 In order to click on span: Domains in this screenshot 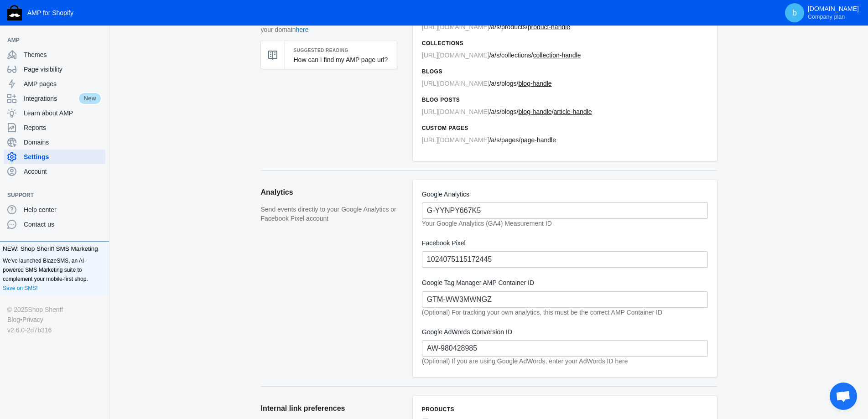, I will do `click(62, 143)`.